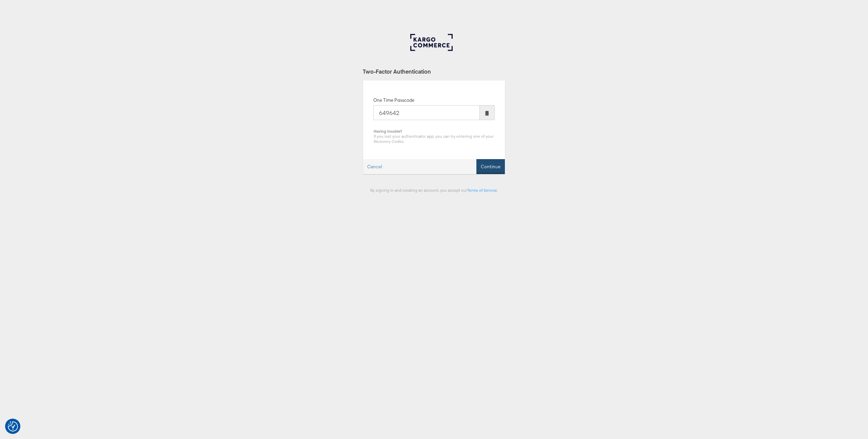 Image resolution: width=868 pixels, height=439 pixels. I want to click on input: Enter the code, so click(427, 113).